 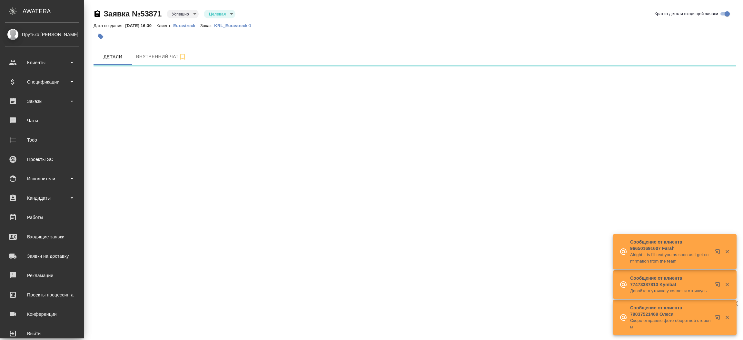 I want to click on a: Проекты SC, so click(x=42, y=159).